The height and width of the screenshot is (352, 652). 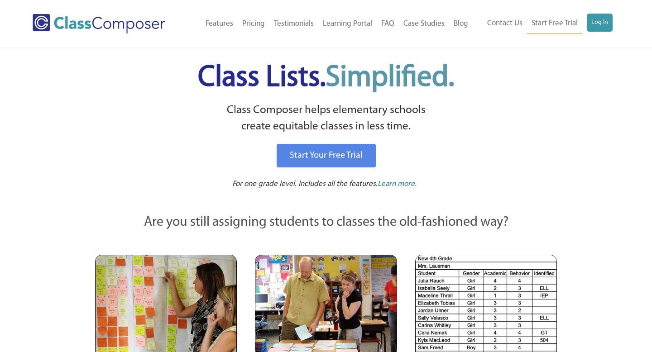 I want to click on a: FAQ, so click(x=388, y=24).